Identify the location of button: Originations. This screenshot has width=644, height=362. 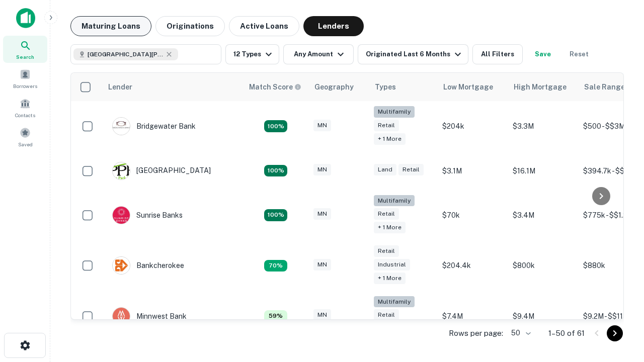
(190, 26).